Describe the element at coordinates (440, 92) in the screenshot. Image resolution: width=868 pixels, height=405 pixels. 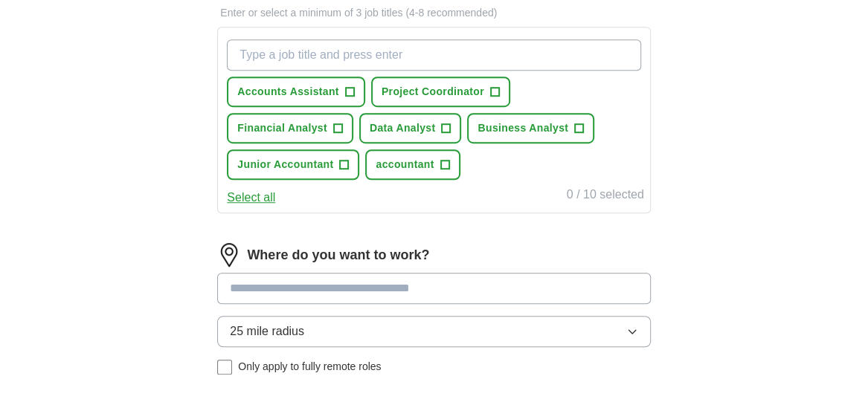
I see `button: Project Coordinator` at that location.